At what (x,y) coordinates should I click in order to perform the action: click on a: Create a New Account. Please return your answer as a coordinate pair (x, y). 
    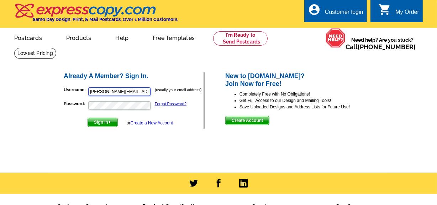
    Looking at the image, I should click on (152, 123).